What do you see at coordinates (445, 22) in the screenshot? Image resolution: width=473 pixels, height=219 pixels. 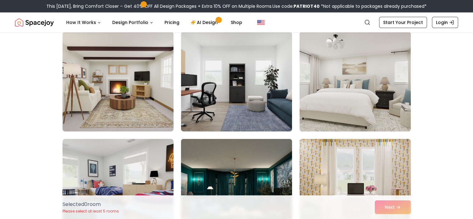 I see `a: Login` at bounding box center [445, 22].